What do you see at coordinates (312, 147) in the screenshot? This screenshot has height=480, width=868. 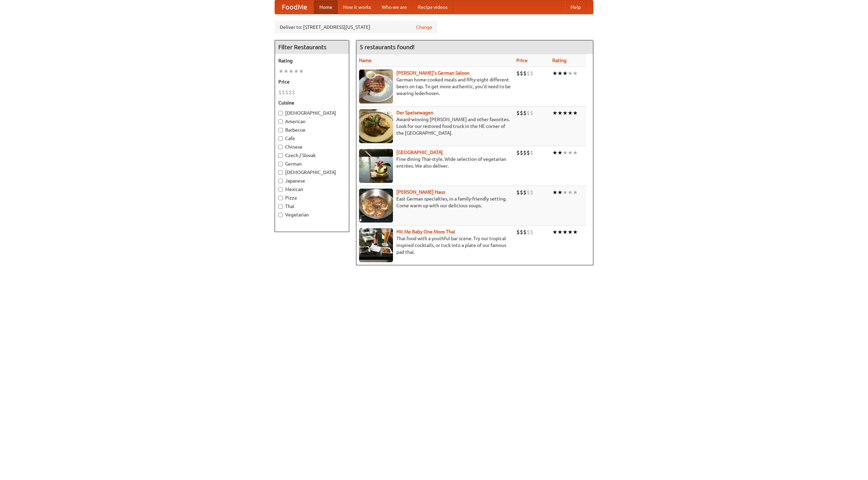 I see `label: Chinese` at bounding box center [312, 147].